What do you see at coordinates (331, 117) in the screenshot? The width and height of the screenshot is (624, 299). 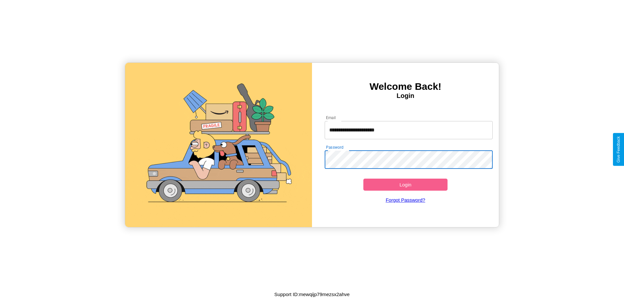 I see `label: Email` at bounding box center [331, 117].